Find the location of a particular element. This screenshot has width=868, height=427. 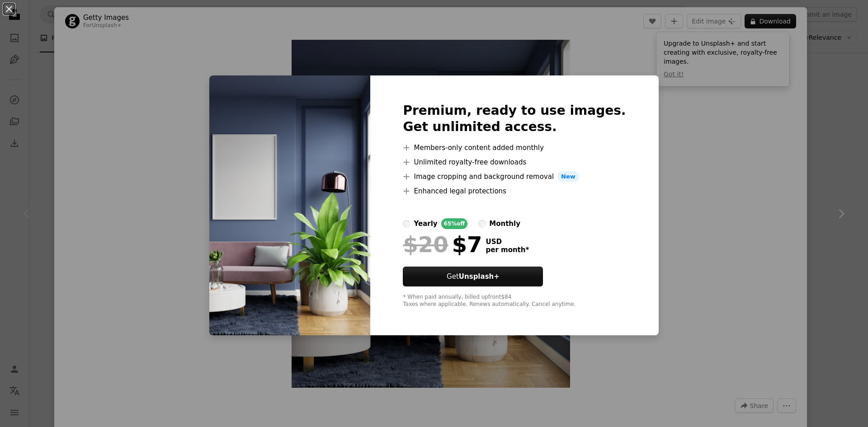

span: per month * is located at coordinates (508, 250).